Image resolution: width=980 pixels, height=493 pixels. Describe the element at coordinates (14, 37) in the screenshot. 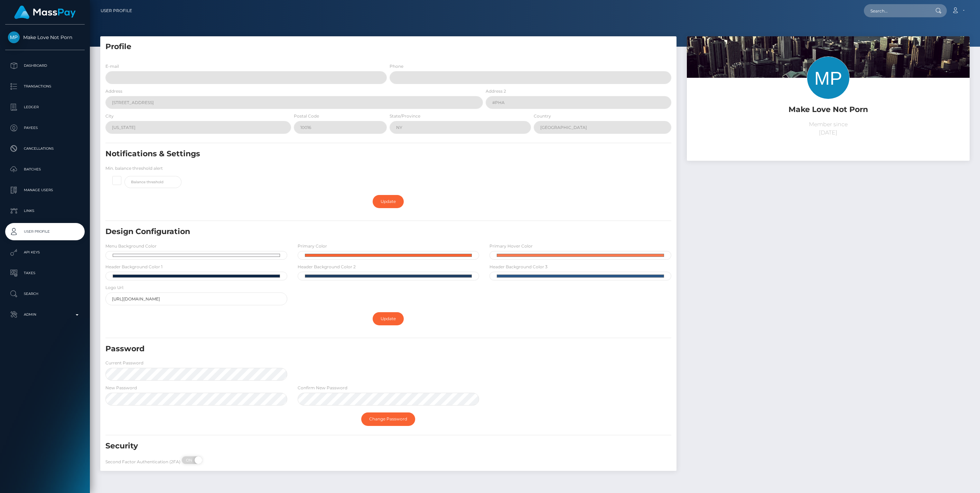

I see `img: Make Love Not Porn` at that location.